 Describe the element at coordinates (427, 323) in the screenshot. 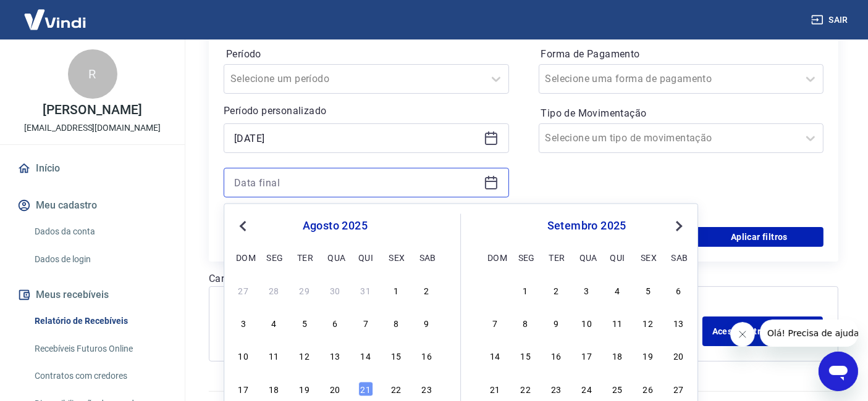

I see `div: Choose sábado, 9 de agosto de 2025` at that location.